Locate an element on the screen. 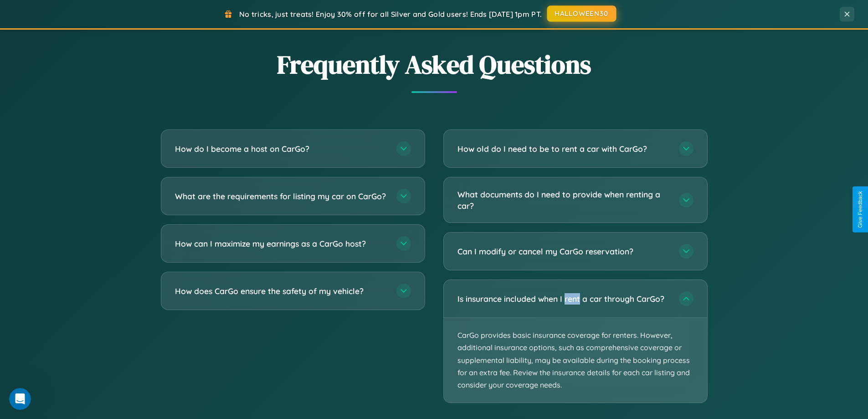  h2: Frequently Asked Questions is located at coordinates (434, 65).